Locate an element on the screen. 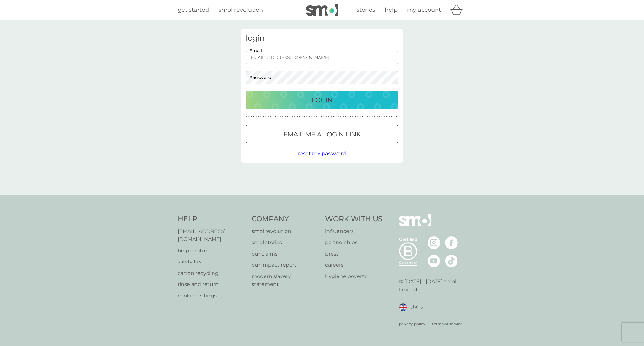  p: smol stories is located at coordinates (285, 242).